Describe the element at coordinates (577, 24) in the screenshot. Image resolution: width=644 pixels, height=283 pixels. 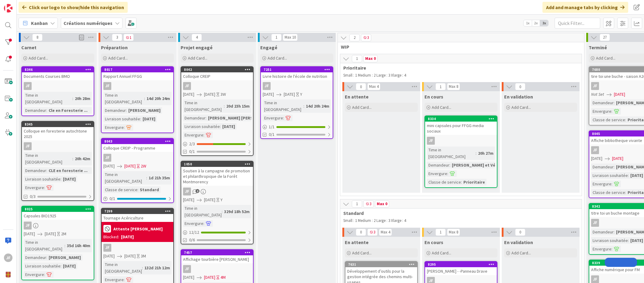
I see `input: Quick Filter...` at that location.